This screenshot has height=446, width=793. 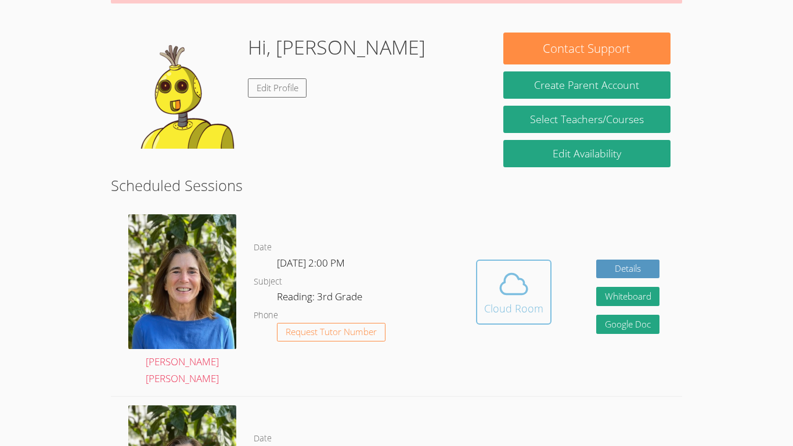 I want to click on img: avatar.png, so click(x=182, y=281).